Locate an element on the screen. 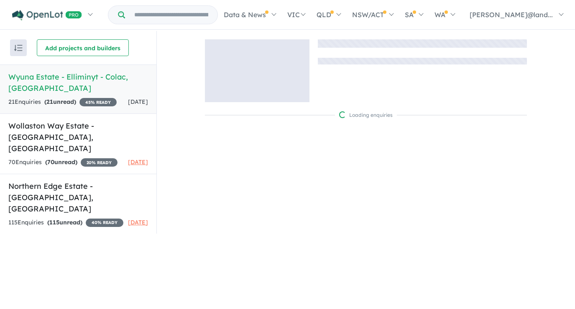 The image size is (575, 309). div: 70 Enquir ies is located at coordinates (63, 162).